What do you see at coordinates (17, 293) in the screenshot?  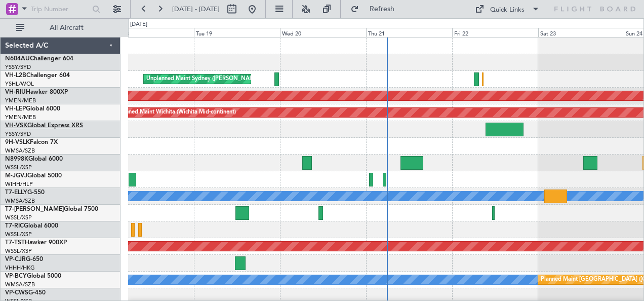 I see `span: VP-CWS` at bounding box center [17, 293].